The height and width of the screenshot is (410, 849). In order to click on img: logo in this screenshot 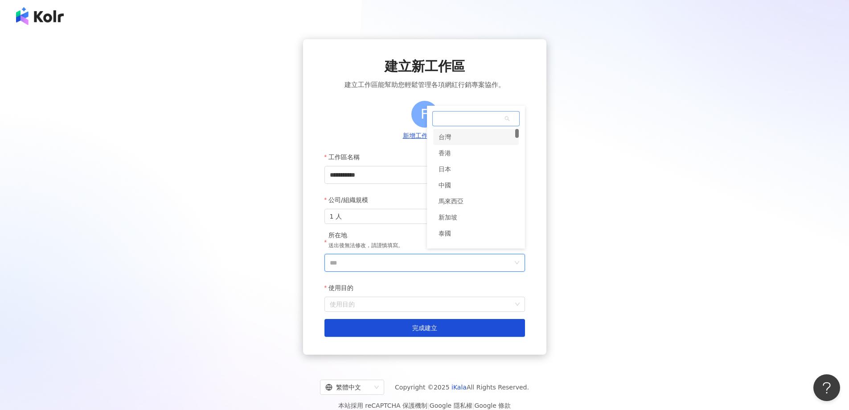, I will do `click(40, 16)`.